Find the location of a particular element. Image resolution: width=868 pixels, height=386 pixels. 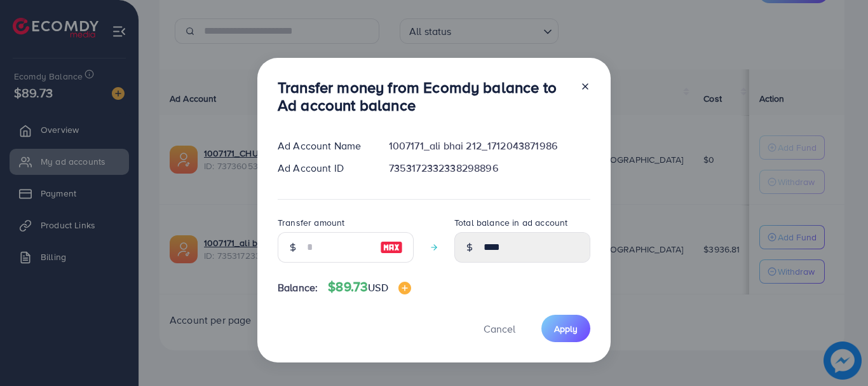

div: 7353172332338298896 is located at coordinates (489, 168).